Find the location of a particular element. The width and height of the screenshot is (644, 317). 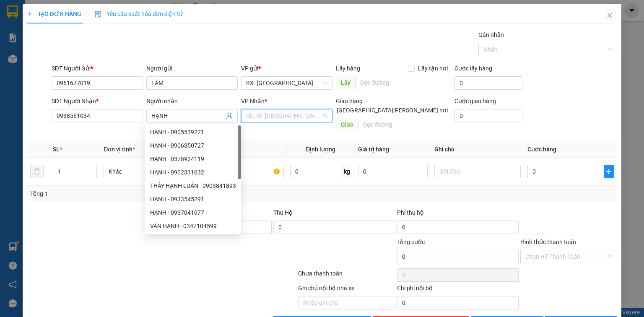

input: 0 is located at coordinates (393, 172).